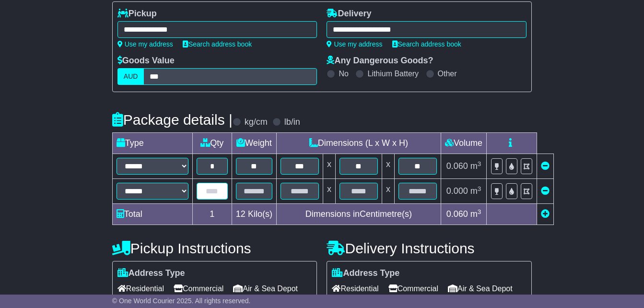 The width and height of the screenshot is (644, 308). I want to click on label: AUD, so click(131, 76).